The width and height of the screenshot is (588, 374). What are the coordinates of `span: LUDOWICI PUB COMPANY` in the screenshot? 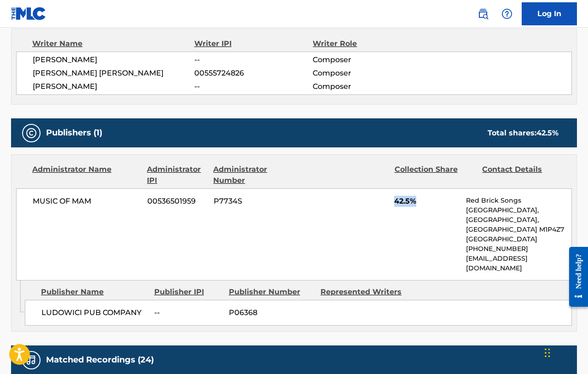 It's located at (94, 313).